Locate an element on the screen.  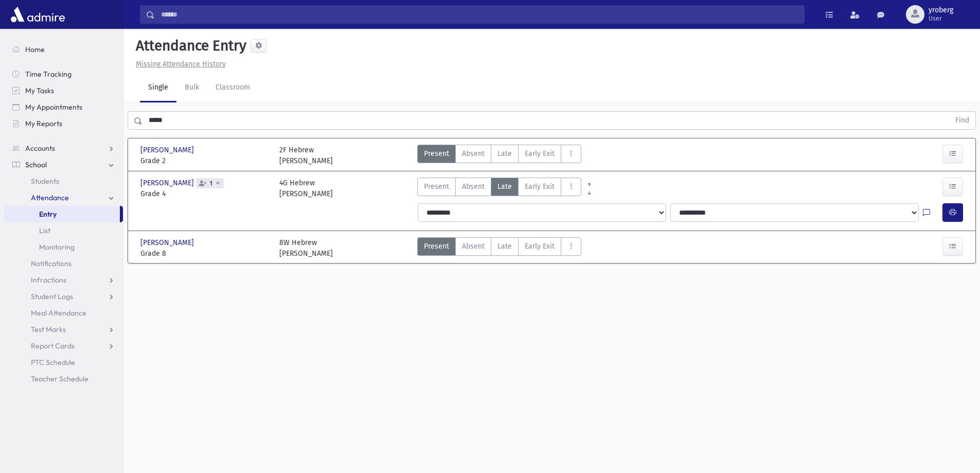
a: Attendance is located at coordinates (63, 197).